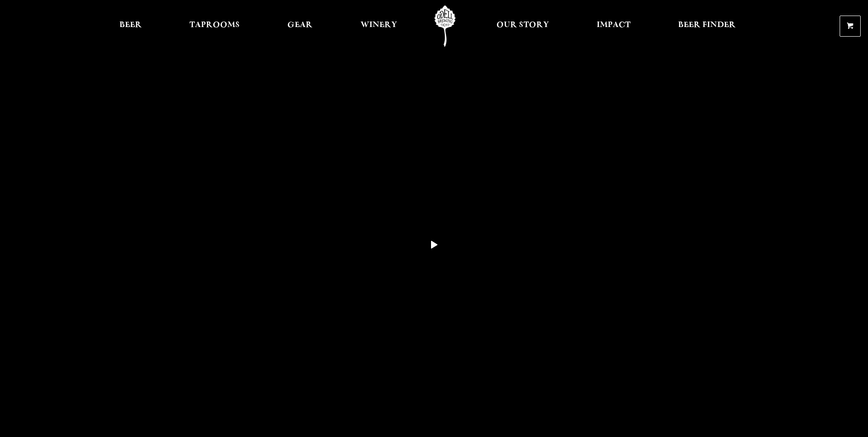 The width and height of the screenshot is (868, 437). What do you see at coordinates (445, 26) in the screenshot?
I see `a: Odell Home` at bounding box center [445, 26].